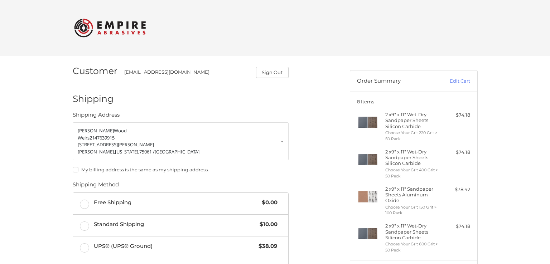  Describe the element at coordinates (83, 138) in the screenshot. I see `span: Weirs` at that location.